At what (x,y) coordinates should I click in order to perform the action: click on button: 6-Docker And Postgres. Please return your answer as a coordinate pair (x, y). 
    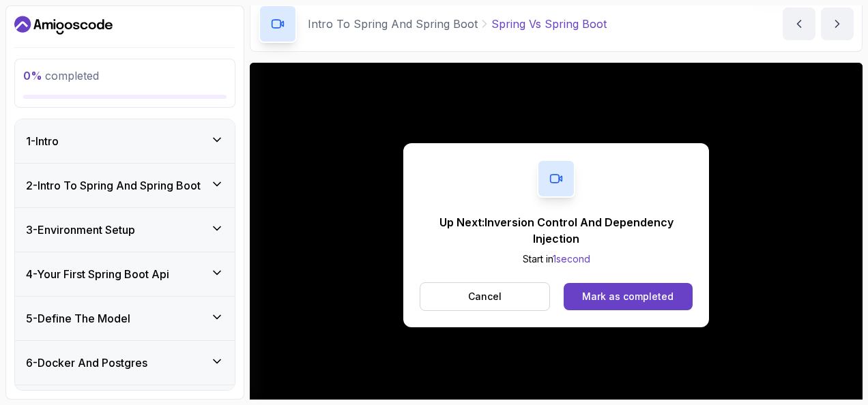
    Looking at the image, I should click on (125, 362).